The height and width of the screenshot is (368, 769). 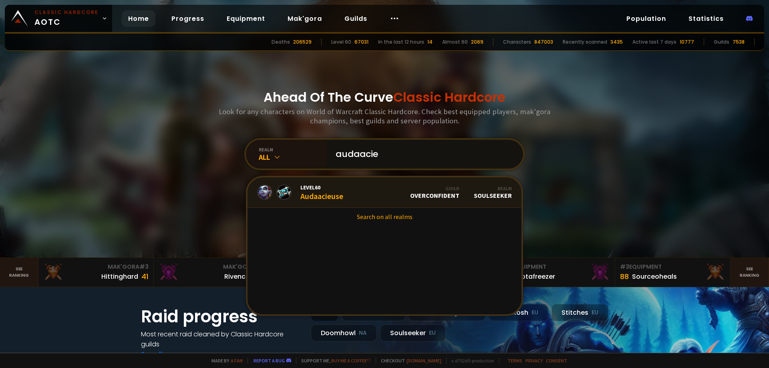 What do you see at coordinates (450, 97) in the screenshot?
I see `span: Classic Hardcore` at bounding box center [450, 97].